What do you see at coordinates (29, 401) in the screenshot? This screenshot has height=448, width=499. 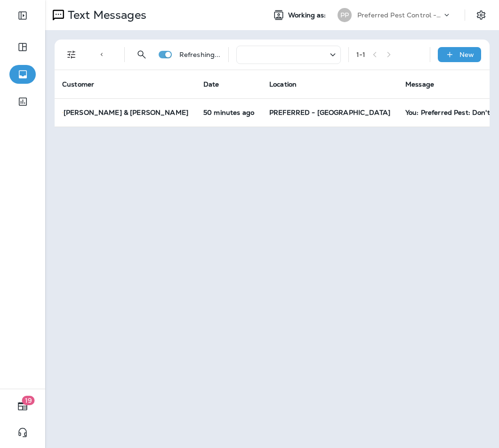 I see `span: 19` at bounding box center [29, 401].